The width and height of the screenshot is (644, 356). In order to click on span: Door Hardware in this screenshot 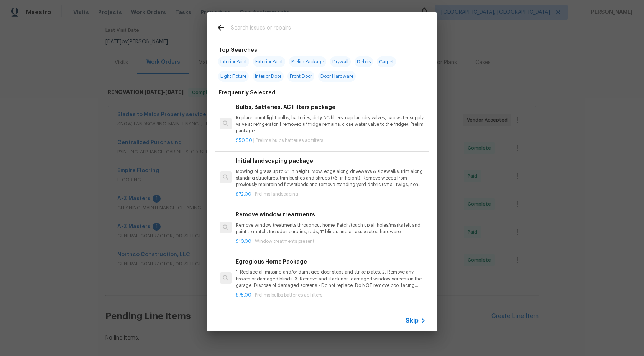, I will do `click(337, 76)`.